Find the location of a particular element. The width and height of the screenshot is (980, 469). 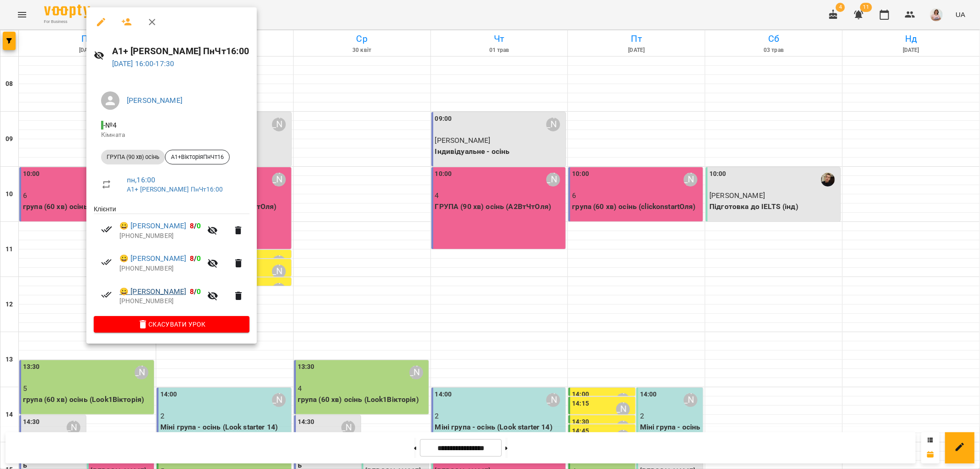

span: - №4 is located at coordinates (110, 125).